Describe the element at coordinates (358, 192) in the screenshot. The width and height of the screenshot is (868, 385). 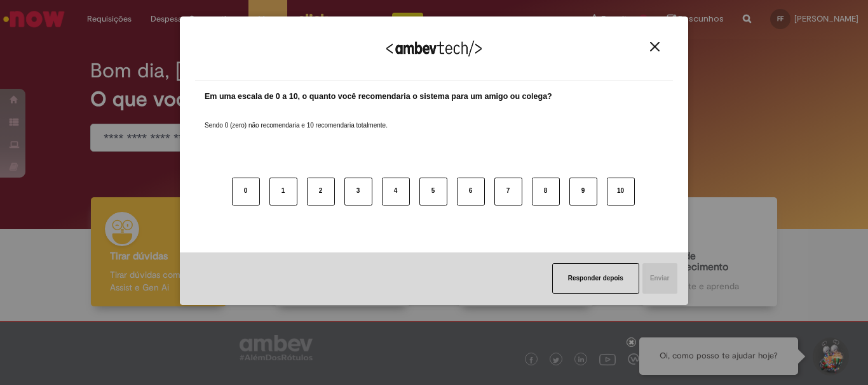
I see `button: 3` at that location.